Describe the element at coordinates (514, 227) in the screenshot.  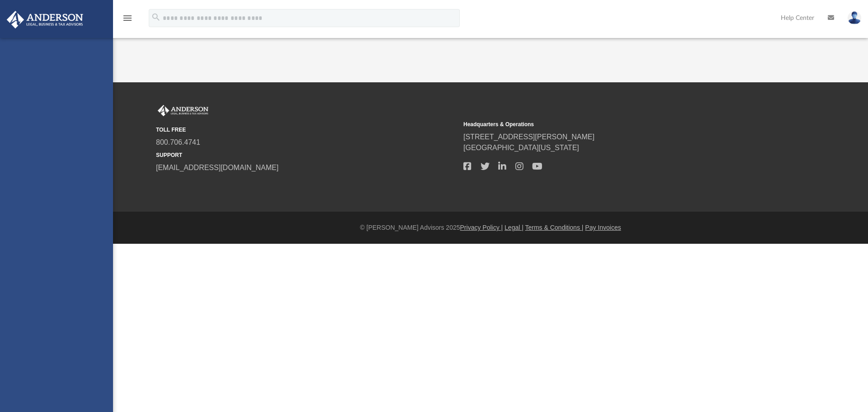
I see `a: Legal |` at that location.